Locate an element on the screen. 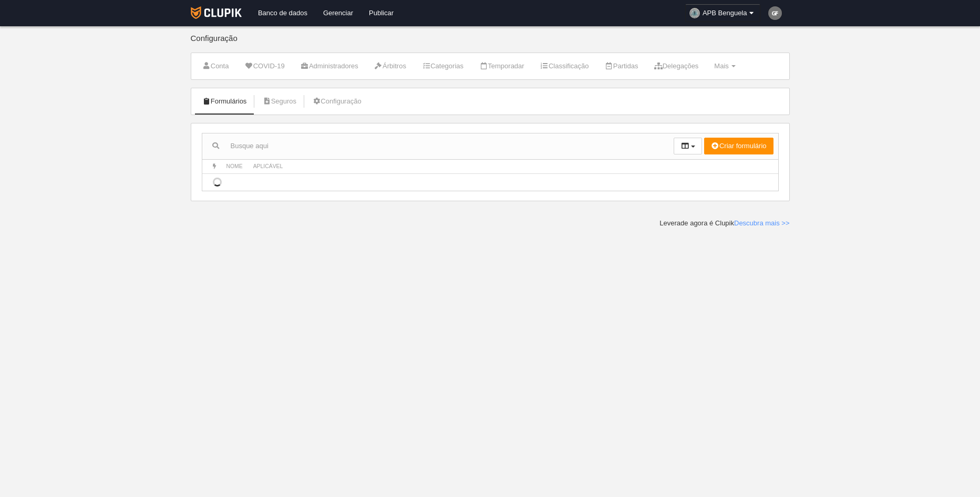 The image size is (980, 497). a: Formulários is located at coordinates (224, 102).